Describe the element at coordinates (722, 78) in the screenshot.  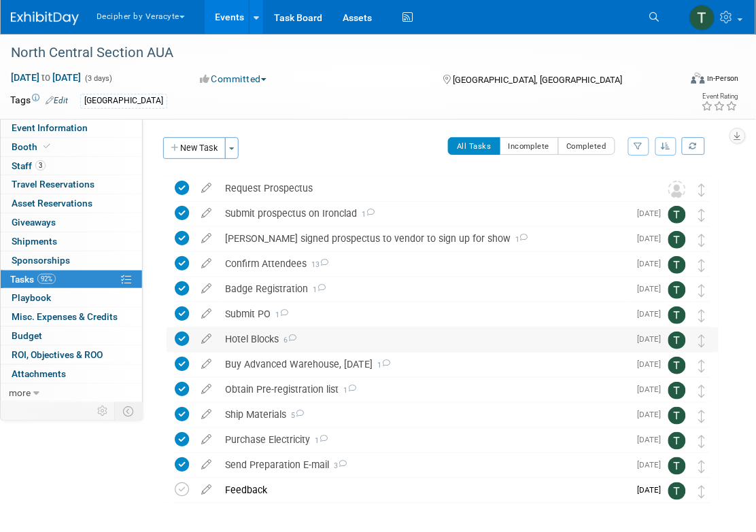
I see `div: In-Person` at that location.